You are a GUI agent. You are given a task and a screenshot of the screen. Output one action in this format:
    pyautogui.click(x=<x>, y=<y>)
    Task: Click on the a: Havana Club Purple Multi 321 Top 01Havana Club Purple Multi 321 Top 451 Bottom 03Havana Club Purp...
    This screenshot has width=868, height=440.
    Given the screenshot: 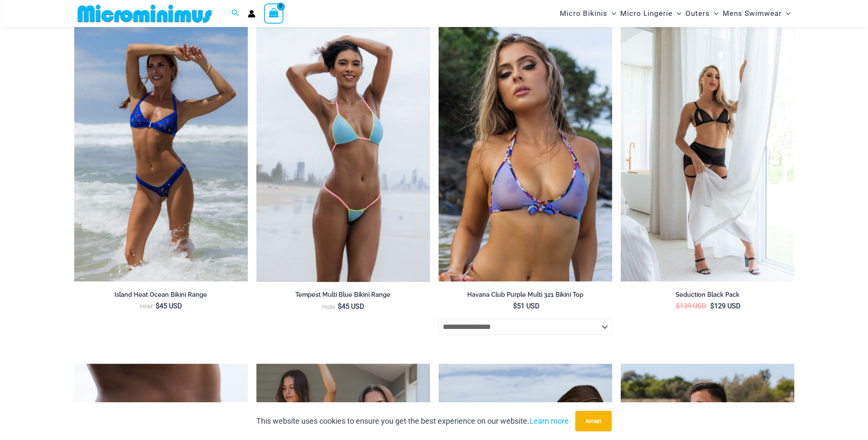 What is the action you would take?
    pyautogui.click(x=525, y=152)
    